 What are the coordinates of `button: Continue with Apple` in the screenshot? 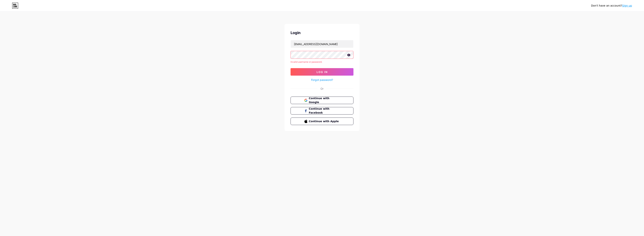 It's located at (322, 121).